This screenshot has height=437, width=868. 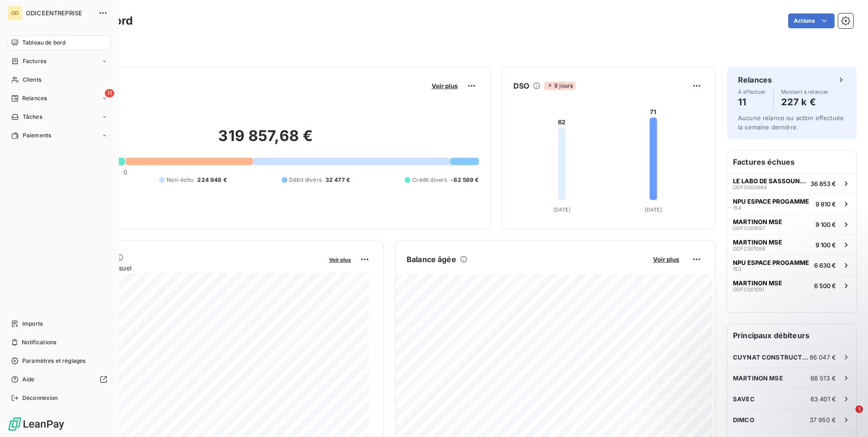 I want to click on button: MARTINON MSEODFC0010979 100 €, so click(x=792, y=224).